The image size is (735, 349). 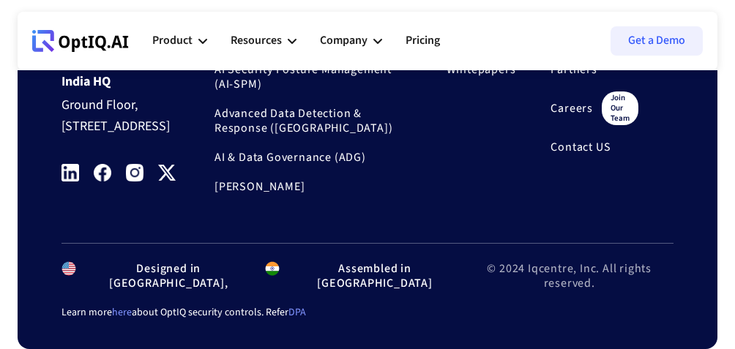 What do you see at coordinates (368, 313) in the screenshot?
I see `div: Learn more about OptIQ security controls. Refer` at bounding box center [368, 313].